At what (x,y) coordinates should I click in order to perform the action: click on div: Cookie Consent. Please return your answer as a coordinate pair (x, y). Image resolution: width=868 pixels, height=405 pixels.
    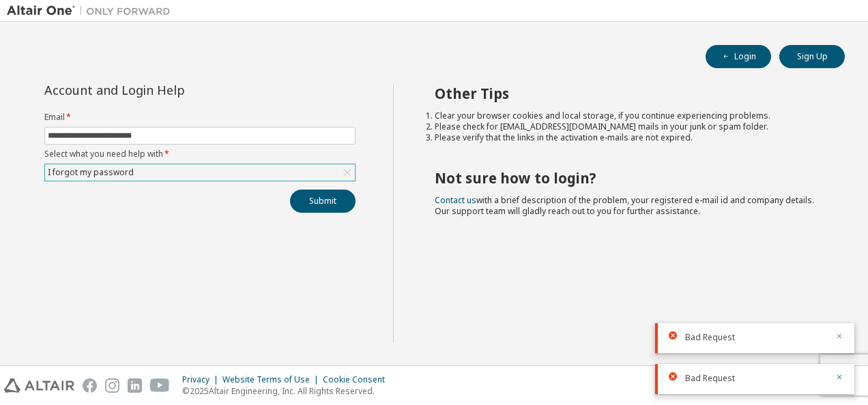
    Looking at the image, I should click on (358, 380).